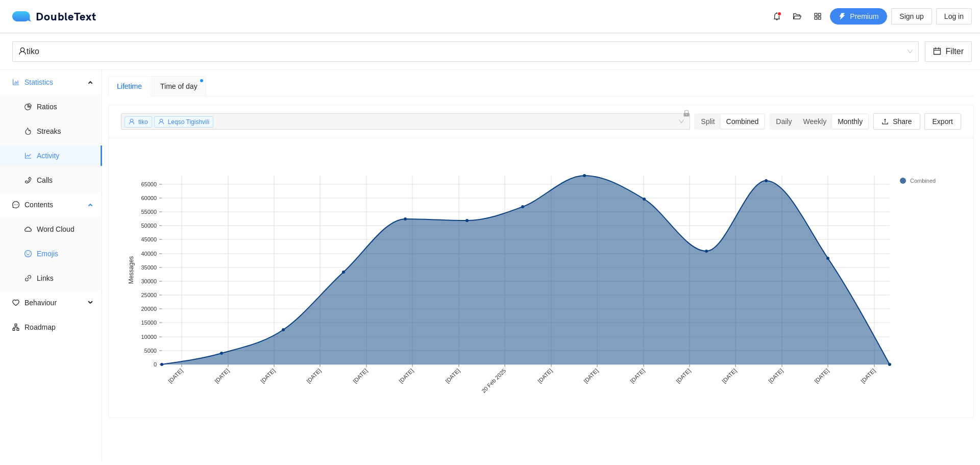 This screenshot has width=980, height=465. What do you see at coordinates (743, 122) in the screenshot?
I see `div: Combined` at bounding box center [743, 122].